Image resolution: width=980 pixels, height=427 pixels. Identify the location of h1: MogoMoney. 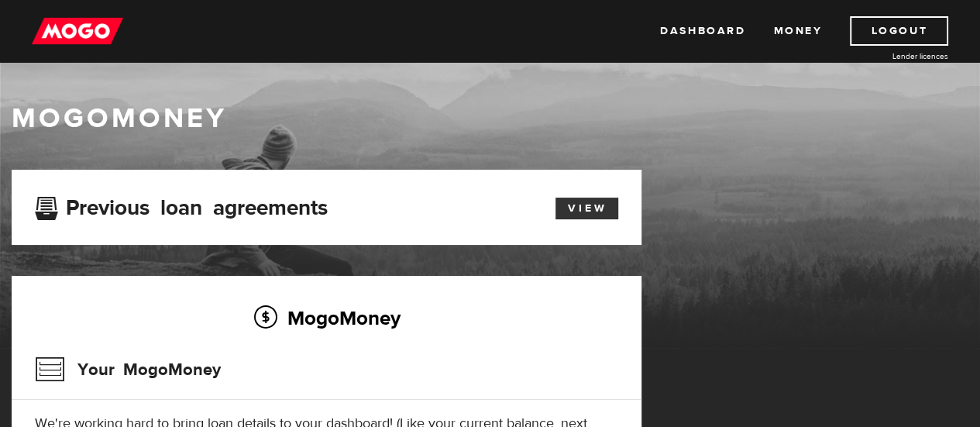
(490, 118).